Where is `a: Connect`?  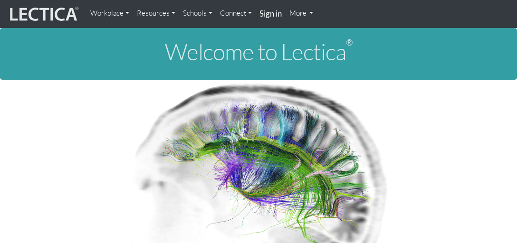
a: Connect is located at coordinates (235, 13).